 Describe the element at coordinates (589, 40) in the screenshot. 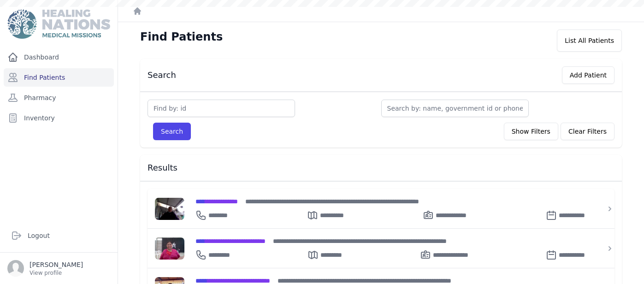

I see `div: List All Patients` at that location.